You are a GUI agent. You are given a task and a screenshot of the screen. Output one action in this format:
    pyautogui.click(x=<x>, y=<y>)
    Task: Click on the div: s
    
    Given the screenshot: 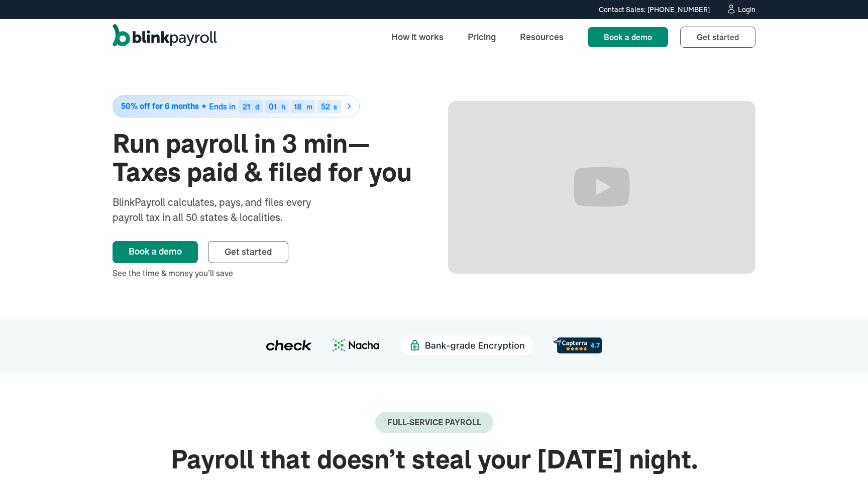 What is the action you would take?
    pyautogui.click(x=335, y=107)
    